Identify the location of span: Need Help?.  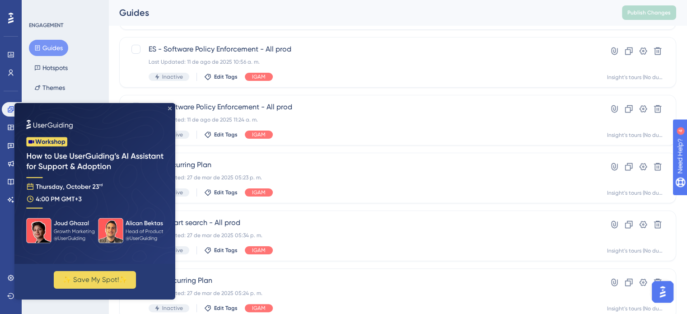
(39, 8).